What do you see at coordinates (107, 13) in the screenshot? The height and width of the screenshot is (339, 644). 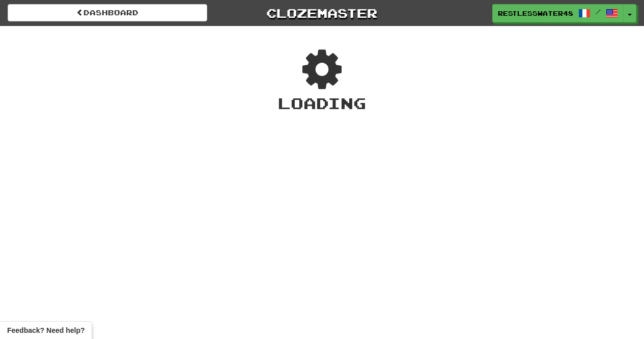 I see `a: Dashboard` at bounding box center [107, 13].